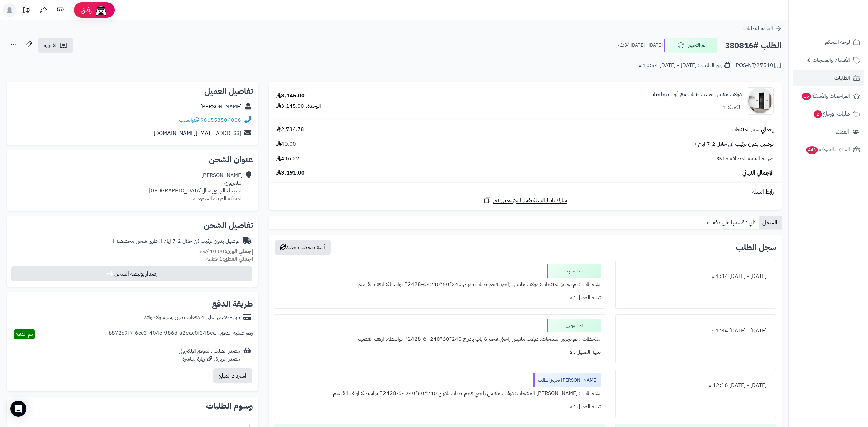 This screenshot has height=427, width=868. I want to click on span: ضريبة القيمة المضافة 15%, so click(745, 158).